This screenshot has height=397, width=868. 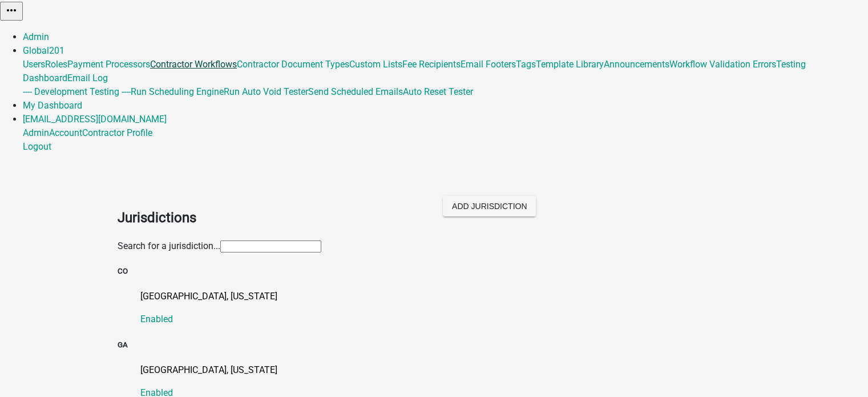 What do you see at coordinates (488, 64) in the screenshot?
I see `a: Email Footers` at bounding box center [488, 64].